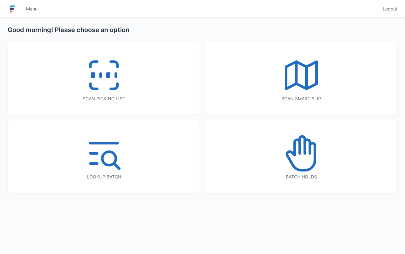 The height and width of the screenshot is (254, 405). I want to click on div: Lookup batch, so click(104, 177).